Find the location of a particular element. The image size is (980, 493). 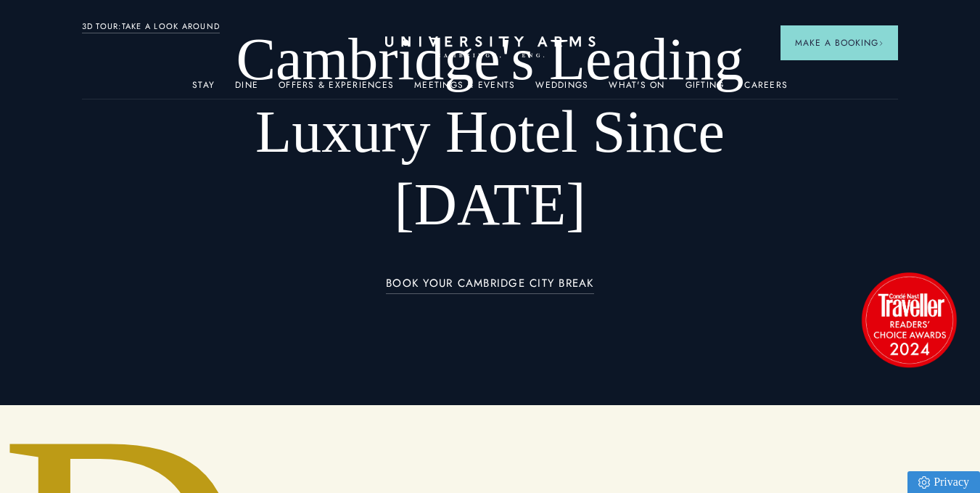

a: Gifting is located at coordinates (705, 89).